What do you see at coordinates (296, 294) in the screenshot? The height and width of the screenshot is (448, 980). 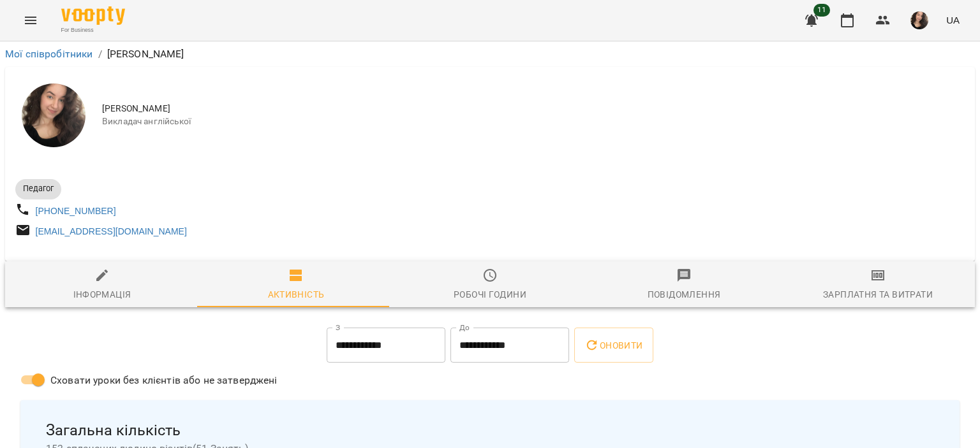 I see `div: Активність` at bounding box center [296, 294].